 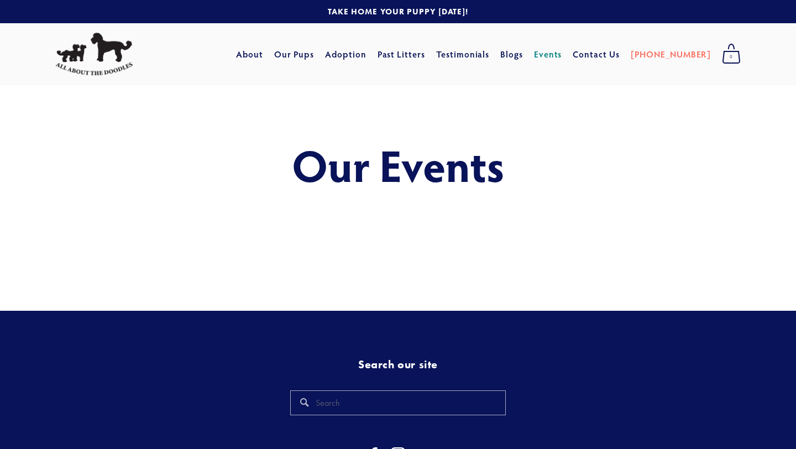 I want to click on img: All About The Doodles, so click(x=94, y=54).